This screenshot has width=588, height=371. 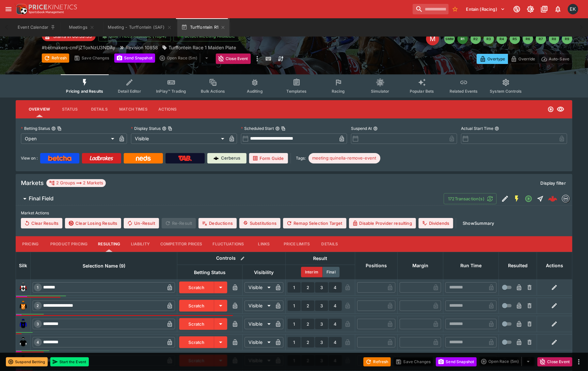 I want to click on button: Meeting - Turffontein (SAF), so click(x=140, y=27).